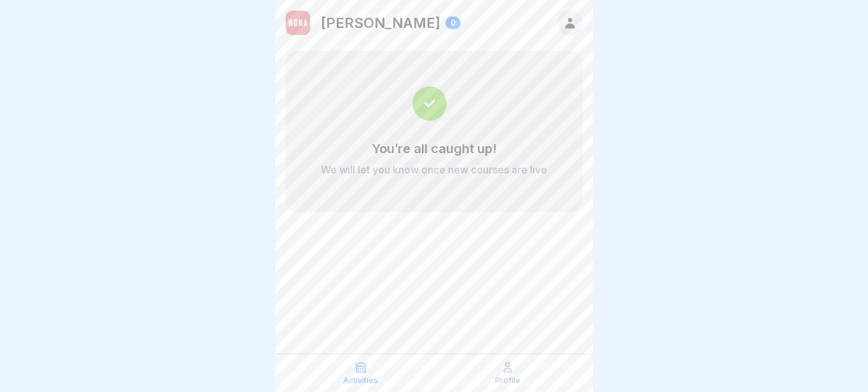 The height and width of the screenshot is (392, 868). I want to click on img: r978sgvsp89w4dzdaaz16flk.png, so click(298, 23).